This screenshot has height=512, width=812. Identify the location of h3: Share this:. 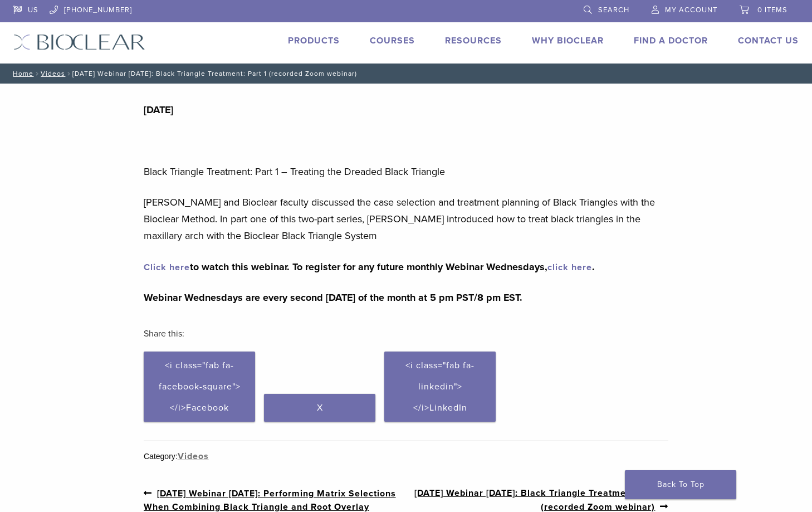
(406, 334).